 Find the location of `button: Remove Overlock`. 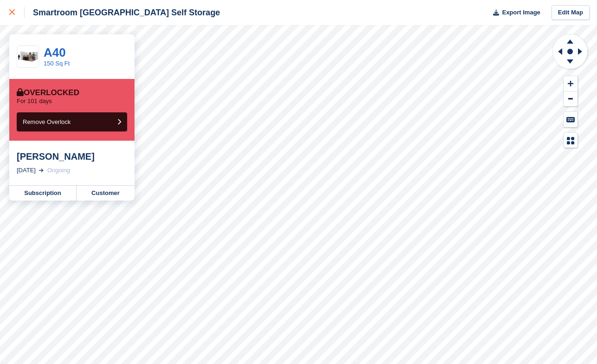

button: Remove Overlock is located at coordinates (72, 122).